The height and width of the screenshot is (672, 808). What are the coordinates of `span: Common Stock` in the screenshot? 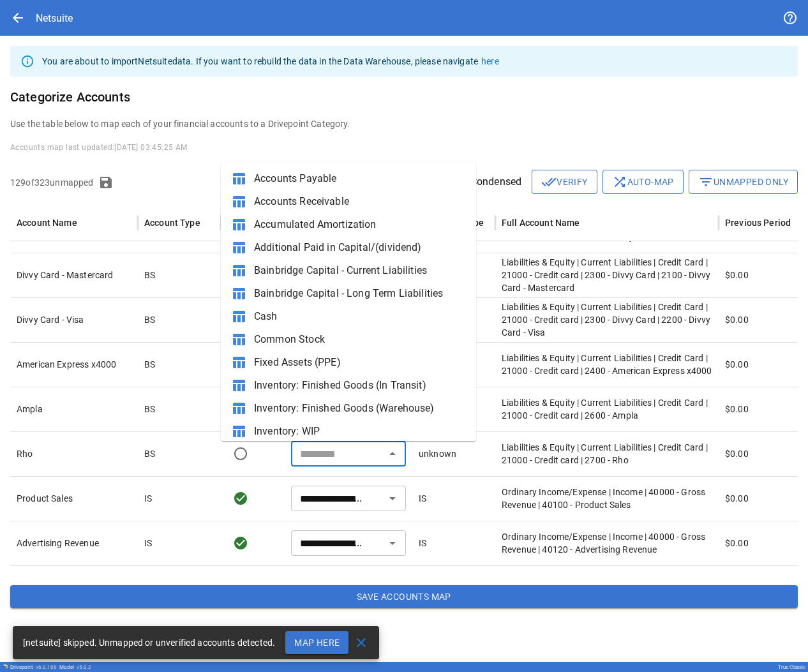 It's located at (360, 339).